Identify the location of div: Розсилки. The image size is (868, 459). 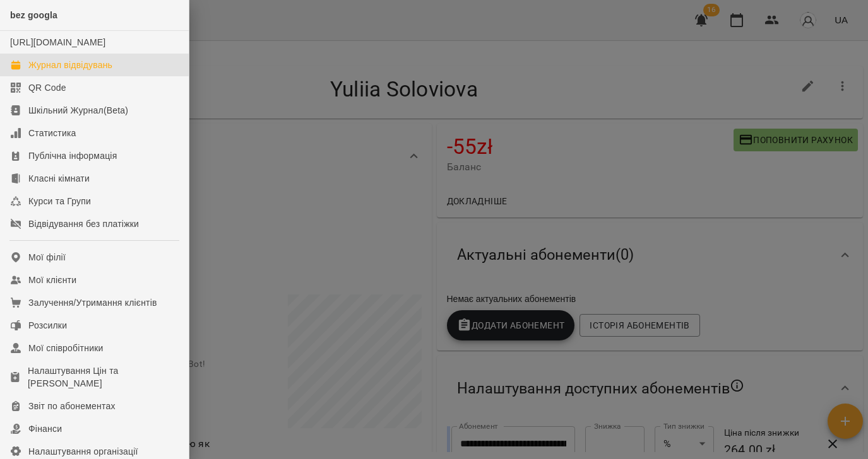
(47, 326).